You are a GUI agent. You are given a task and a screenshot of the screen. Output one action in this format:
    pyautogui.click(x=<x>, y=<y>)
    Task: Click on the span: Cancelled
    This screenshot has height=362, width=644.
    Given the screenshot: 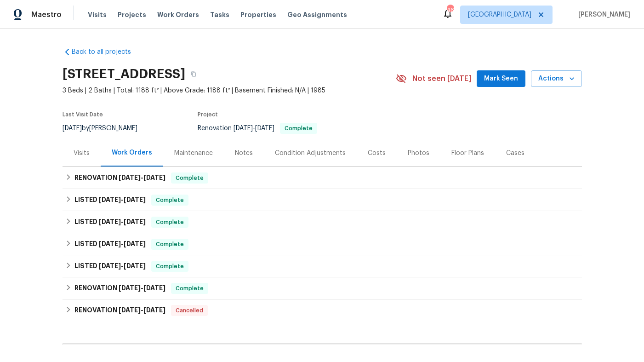 What is the action you would take?
    pyautogui.click(x=189, y=310)
    